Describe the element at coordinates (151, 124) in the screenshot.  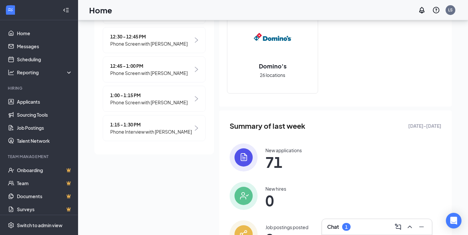
I see `span: 1:15 - 1:30 PM` at that location.